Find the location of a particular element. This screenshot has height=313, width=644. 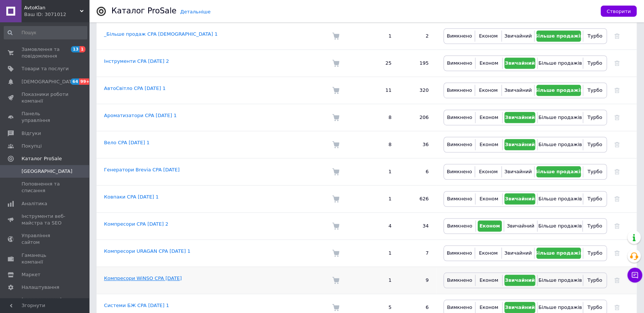

td: 7 is located at coordinates (417, 253).